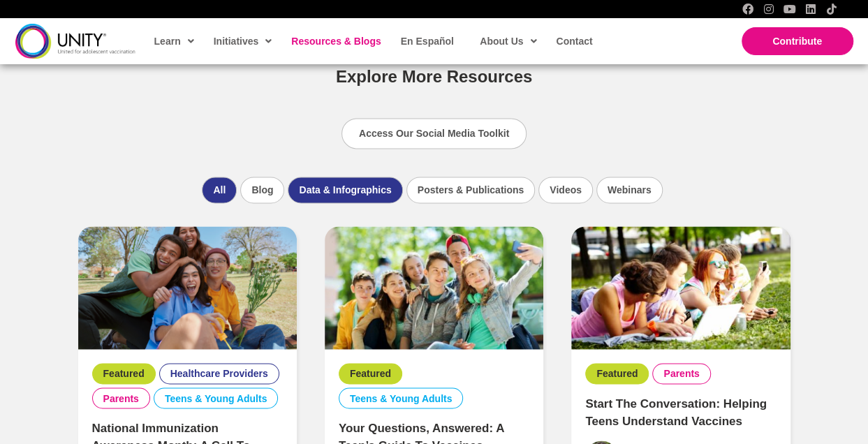 The image size is (868, 444). What do you see at coordinates (433, 287) in the screenshot?
I see `a: Your Questions, Answered: A Teen’s Guide to Vaccines` at bounding box center [433, 287].